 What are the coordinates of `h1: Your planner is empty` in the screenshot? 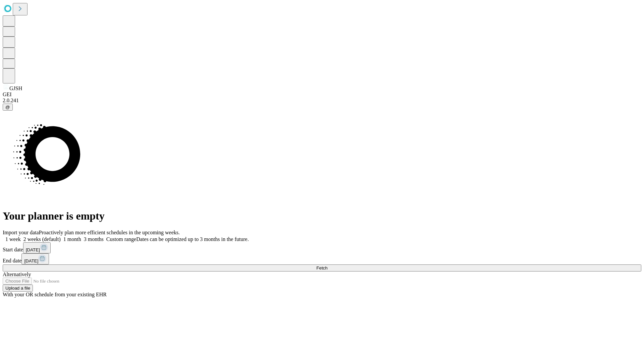 It's located at (322, 216).